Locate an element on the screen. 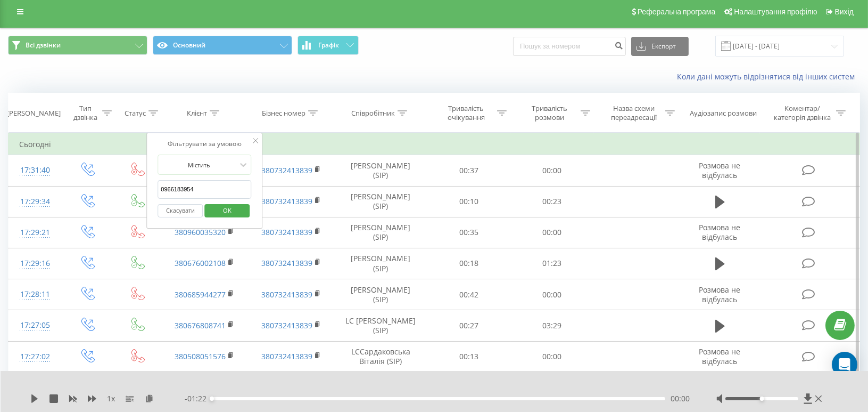 This screenshot has height=412, width=868. input: Пошук за номером is located at coordinates (569, 46).